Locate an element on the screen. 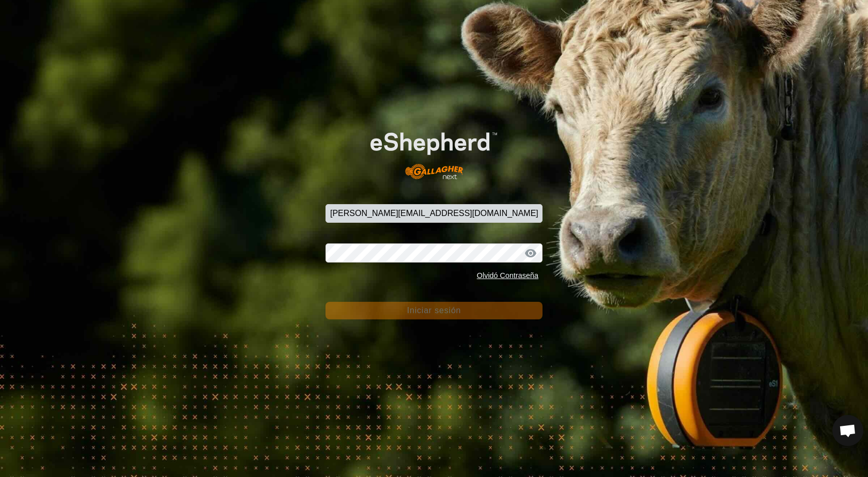 The height and width of the screenshot is (477, 868). input: Correo Electrónico is located at coordinates (434, 214).